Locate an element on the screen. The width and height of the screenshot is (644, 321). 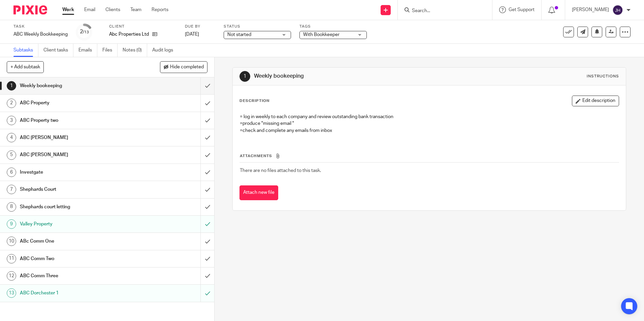
input: Search is located at coordinates (441, 11).